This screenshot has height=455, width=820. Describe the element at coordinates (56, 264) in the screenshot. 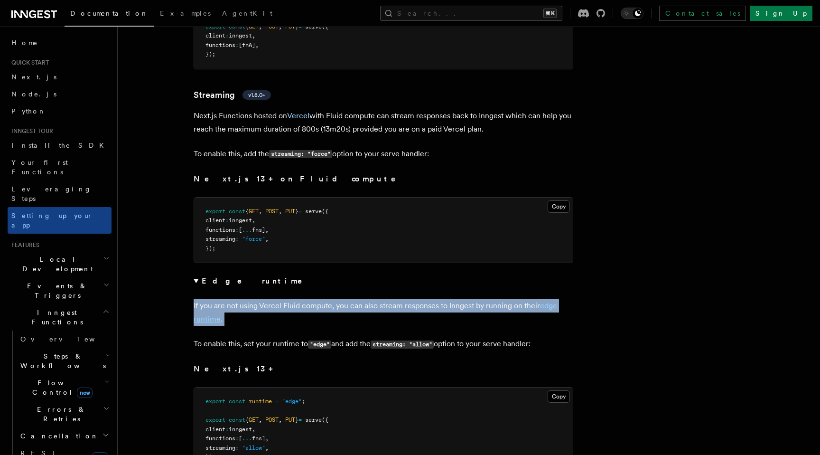

I see `span: Local Development` at that location.